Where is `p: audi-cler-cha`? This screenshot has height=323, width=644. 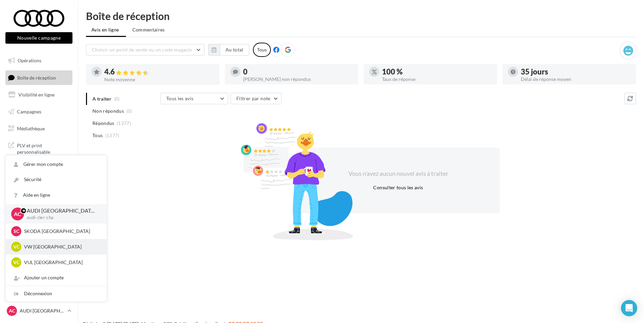 p: audi-cler-cha is located at coordinates (61, 218).